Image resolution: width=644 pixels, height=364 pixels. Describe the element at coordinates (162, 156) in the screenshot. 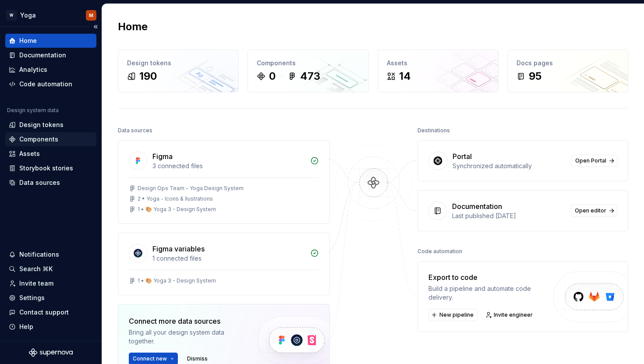

I see `div: Figma` at that location.